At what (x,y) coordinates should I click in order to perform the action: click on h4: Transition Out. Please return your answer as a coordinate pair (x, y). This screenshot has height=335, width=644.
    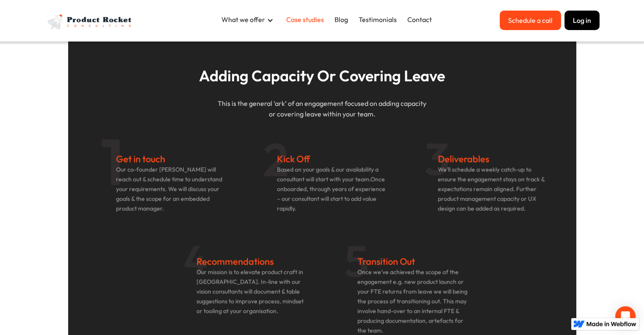
    Looking at the image, I should click on (414, 261).